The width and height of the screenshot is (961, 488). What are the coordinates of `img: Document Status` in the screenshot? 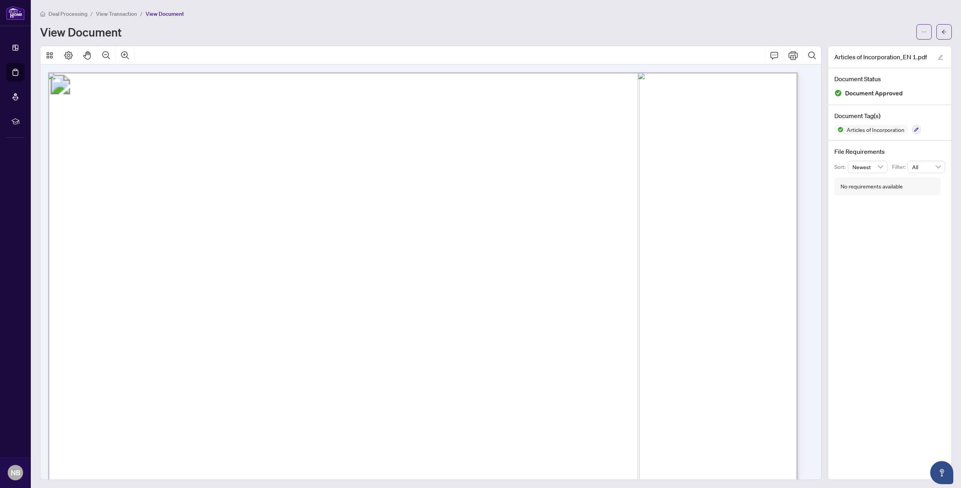 It's located at (838, 93).